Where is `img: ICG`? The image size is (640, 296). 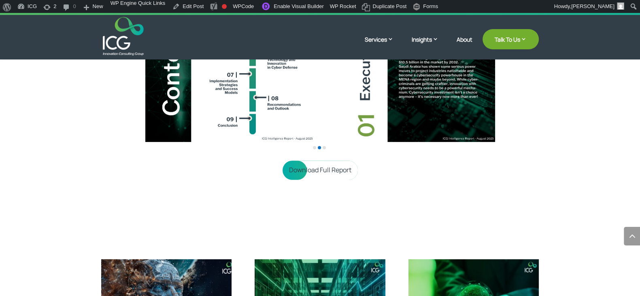 img: ICG is located at coordinates (123, 36).